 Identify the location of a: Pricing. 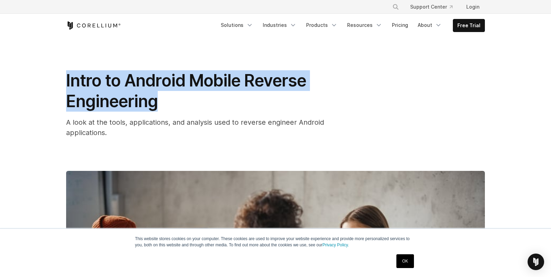
(400, 25).